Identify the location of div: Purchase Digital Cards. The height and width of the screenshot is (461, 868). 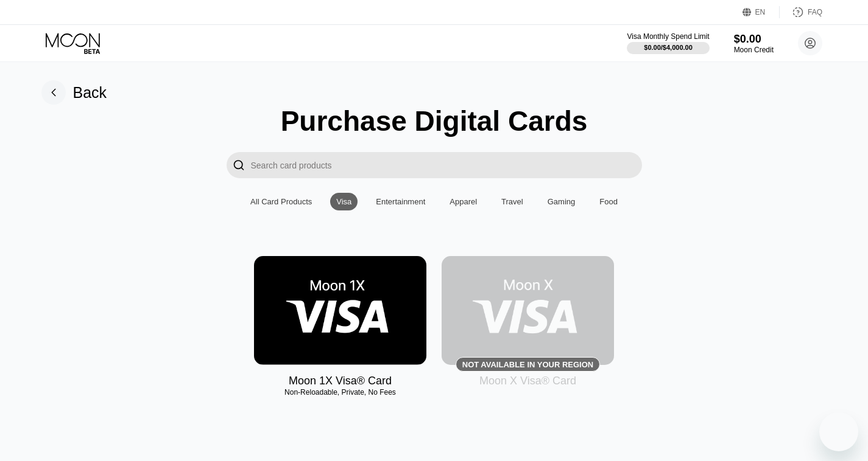
(434, 121).